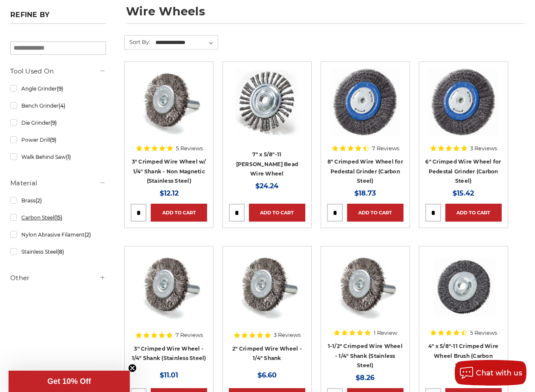  Describe the element at coordinates (490, 373) in the screenshot. I see `button: Chat with us` at that location.